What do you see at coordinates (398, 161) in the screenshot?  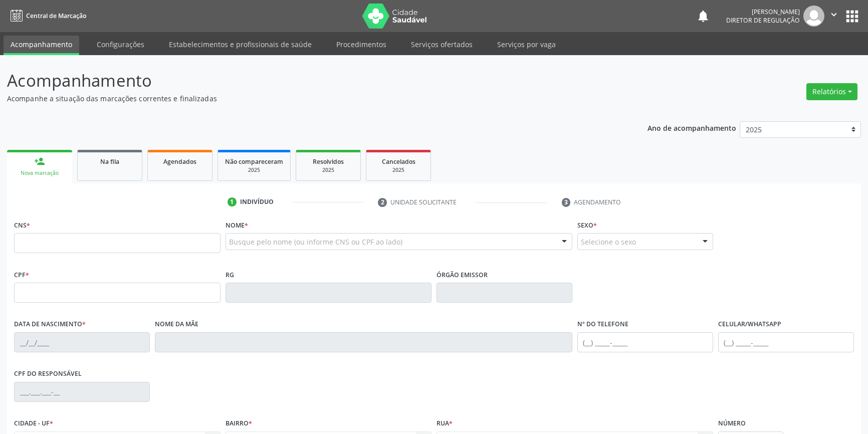 I see `span: Cancelados` at bounding box center [398, 161].